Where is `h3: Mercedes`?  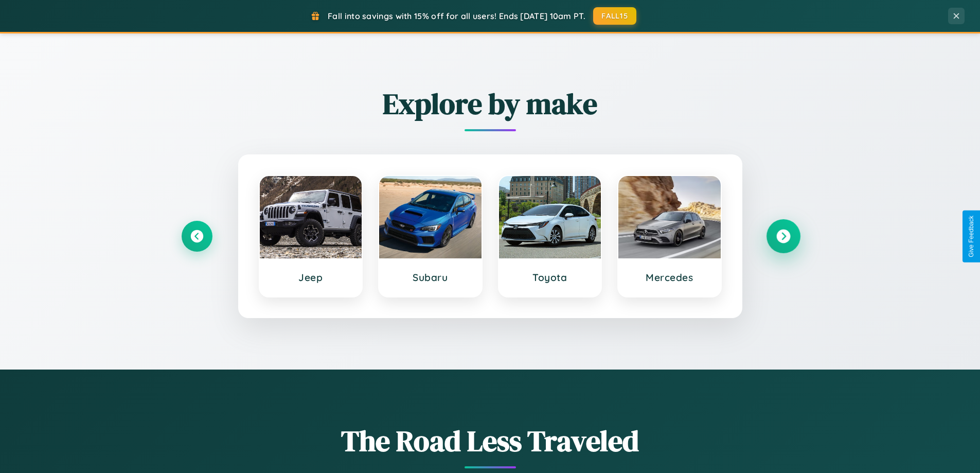
h3: Mercedes is located at coordinates (669, 278).